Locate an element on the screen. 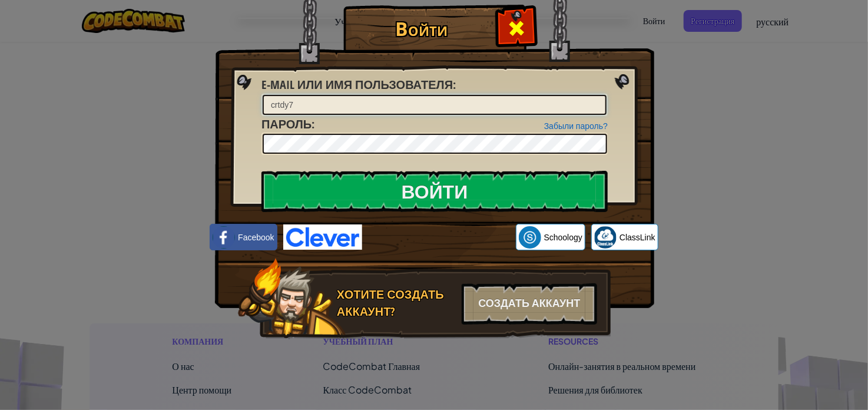 Image resolution: width=868 pixels, height=410 pixels. img: schoology.png is located at coordinates (530, 238).